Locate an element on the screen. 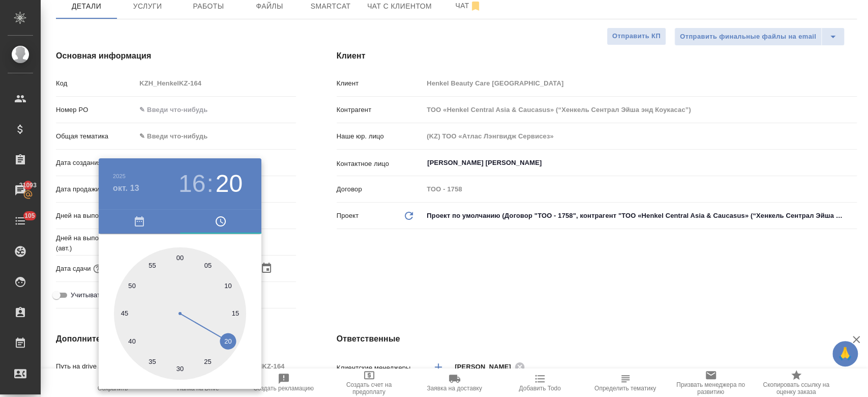  h6: 2025 is located at coordinates (119, 176).